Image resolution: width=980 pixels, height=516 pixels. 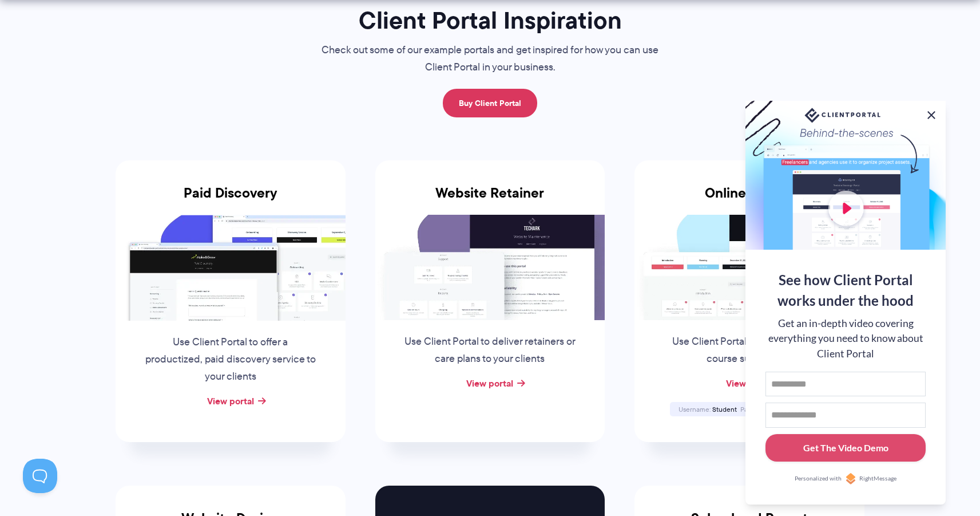 What do you see at coordinates (490, 59) in the screenshot?
I see `p: Check out some of our example portals and get inspired for how you can use Client Portal in your ...` at bounding box center [490, 59].